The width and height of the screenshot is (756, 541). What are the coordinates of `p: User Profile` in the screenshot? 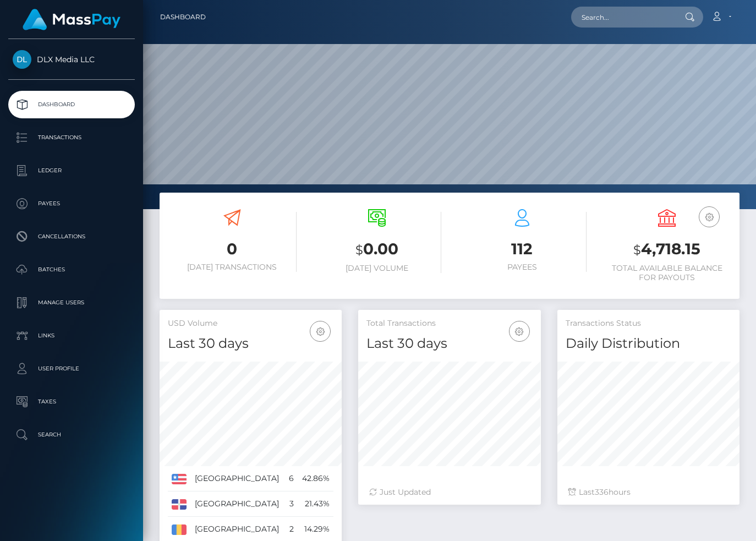 It's located at (71, 369).